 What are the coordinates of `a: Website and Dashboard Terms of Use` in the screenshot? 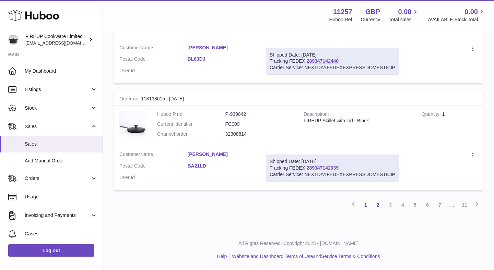 It's located at (272, 257).